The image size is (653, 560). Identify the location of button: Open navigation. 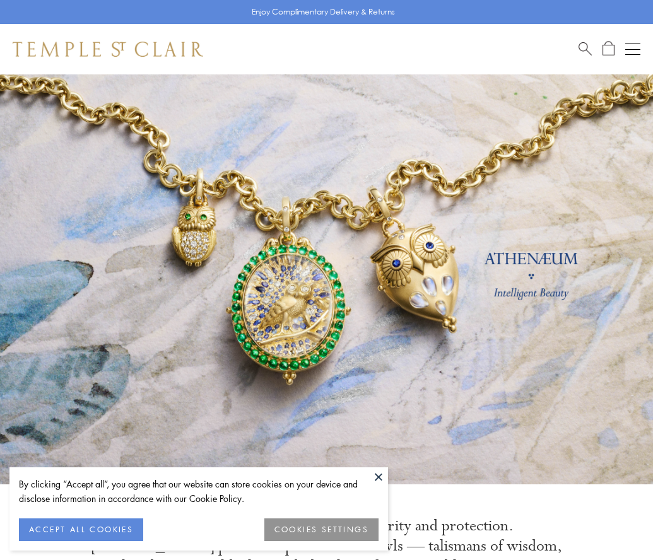
(633, 49).